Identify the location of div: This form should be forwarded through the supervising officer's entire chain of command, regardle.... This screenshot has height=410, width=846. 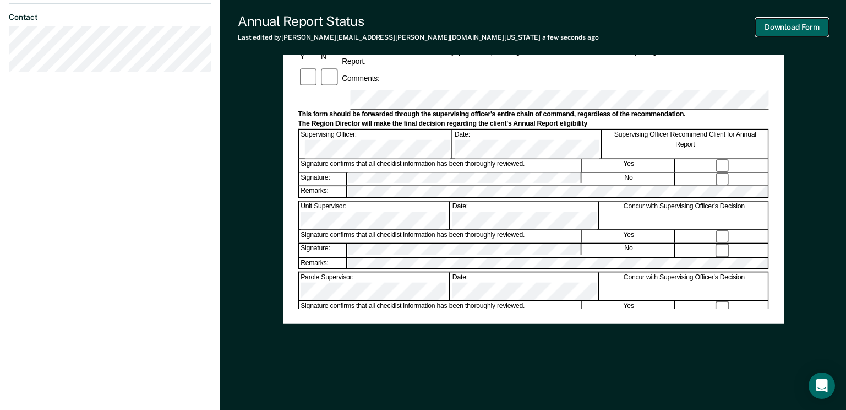
(533, 115).